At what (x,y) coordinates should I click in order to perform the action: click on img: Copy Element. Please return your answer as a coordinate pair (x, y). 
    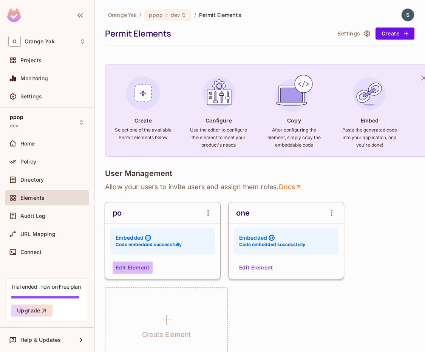
    Looking at the image, I should click on (294, 94).